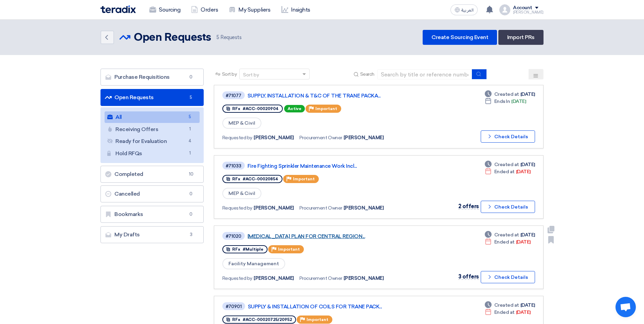 This screenshot has width=644, height=324. What do you see at coordinates (267, 319) in the screenshot?
I see `span: #ACC-00020725/20952` at bounding box center [267, 319].